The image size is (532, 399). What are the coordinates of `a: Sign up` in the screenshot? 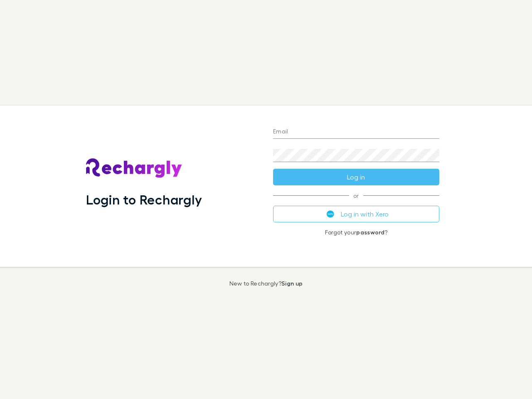 It's located at (292, 283).